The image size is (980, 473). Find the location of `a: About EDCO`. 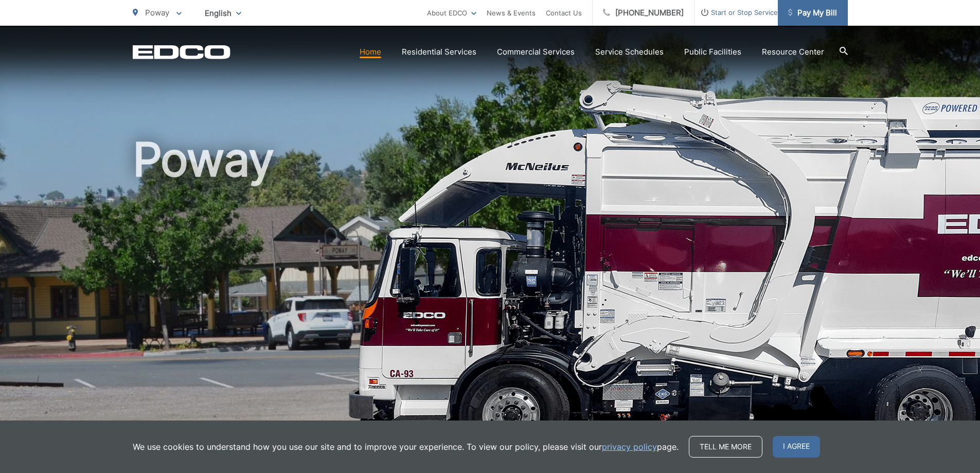

a: About EDCO is located at coordinates (452, 13).